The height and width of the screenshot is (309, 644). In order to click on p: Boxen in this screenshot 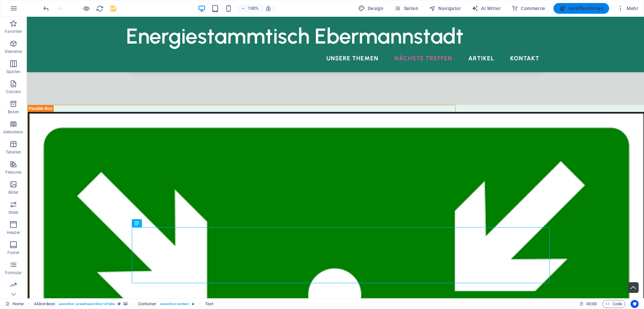, I will do `click(13, 112)`.